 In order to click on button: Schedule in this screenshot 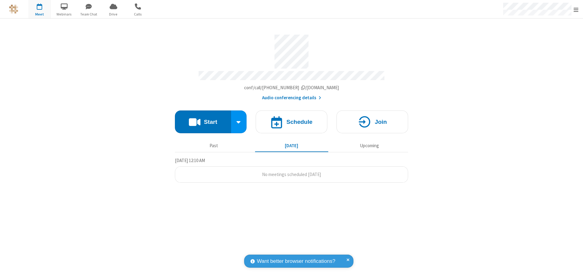, I will do `click(292, 122)`.